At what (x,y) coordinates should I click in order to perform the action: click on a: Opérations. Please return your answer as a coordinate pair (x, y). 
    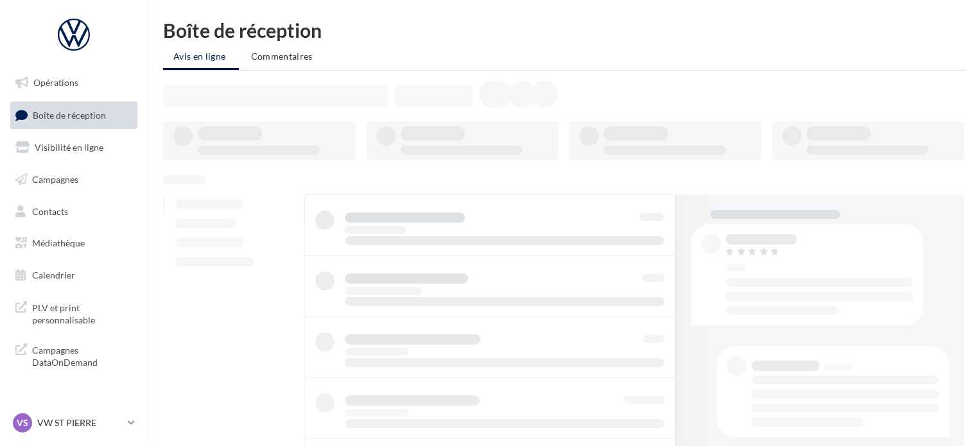
    Looking at the image, I should click on (74, 83).